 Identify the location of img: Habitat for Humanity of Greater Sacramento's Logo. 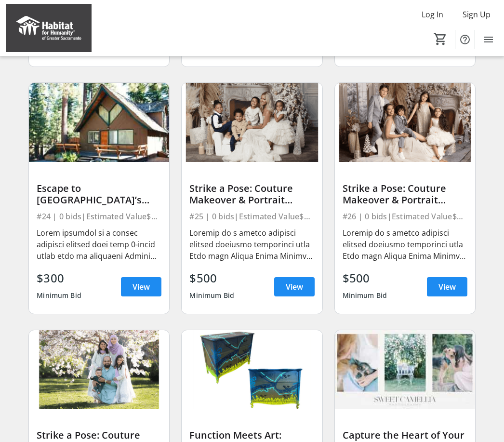
(48, 28).